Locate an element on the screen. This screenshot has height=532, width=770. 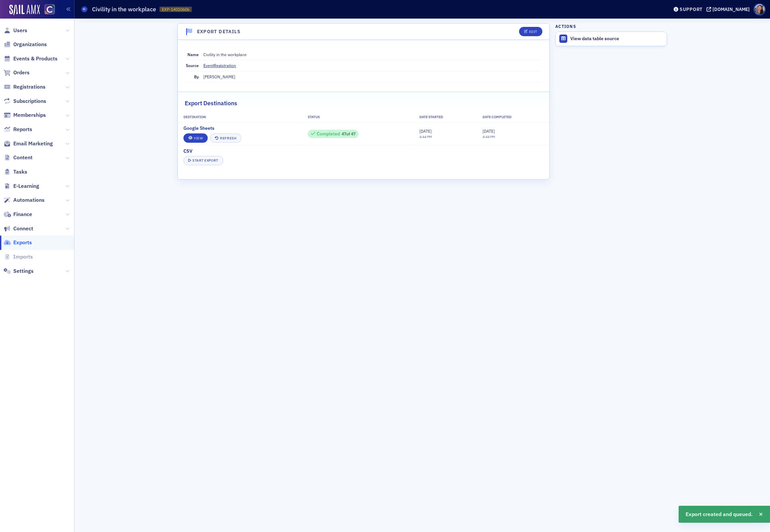
a: Imports is located at coordinates (18, 257).